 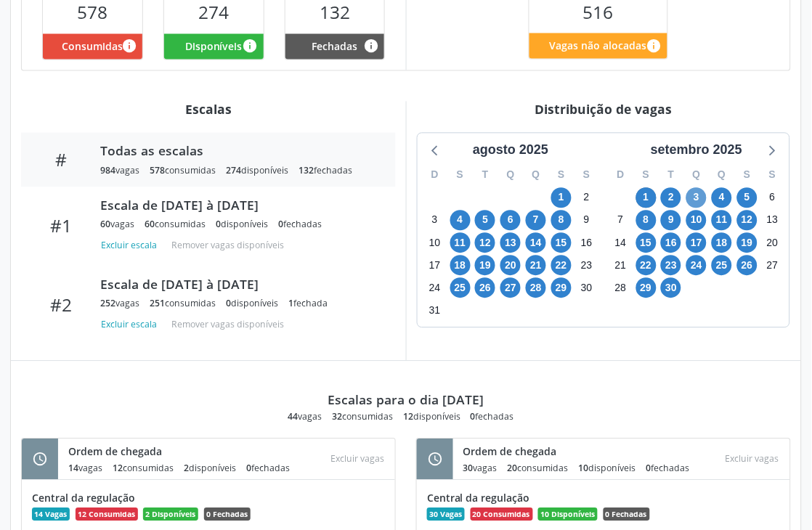 What do you see at coordinates (129, 46) in the screenshot?
I see `i: Vagas alocadas que possuem marcações associadas` at bounding box center [129, 46].